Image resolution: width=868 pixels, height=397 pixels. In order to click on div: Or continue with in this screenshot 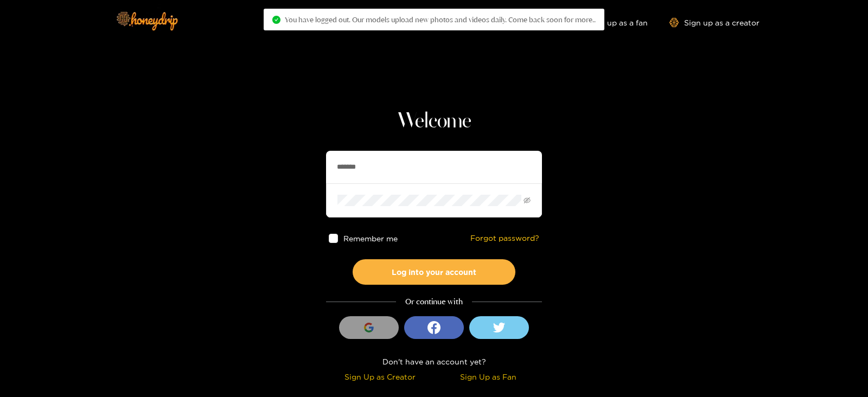, I will do `click(434, 302)`.